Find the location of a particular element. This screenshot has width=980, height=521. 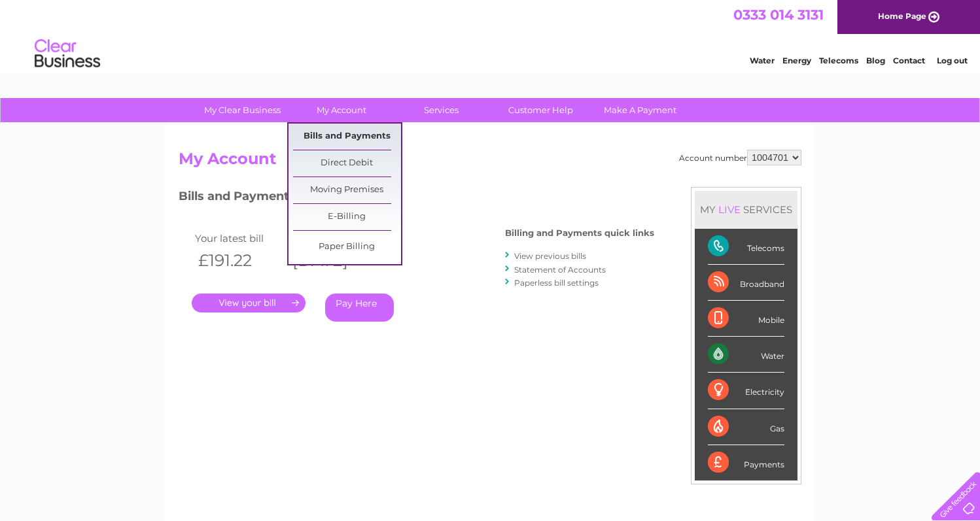

div: Gas is located at coordinates (746, 427).